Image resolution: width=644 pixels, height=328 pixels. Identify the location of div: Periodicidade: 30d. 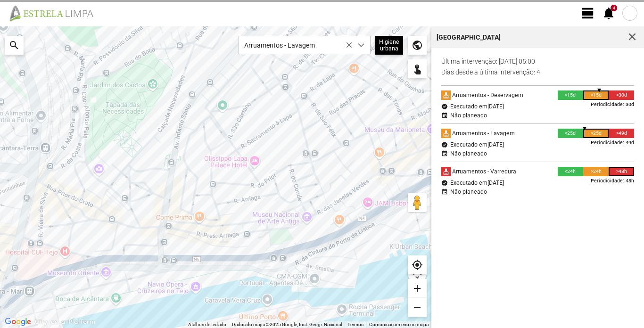
(612, 104).